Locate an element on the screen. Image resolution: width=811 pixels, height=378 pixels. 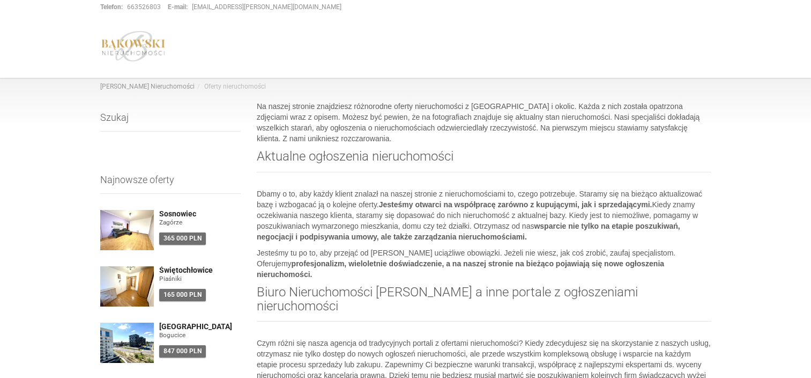
div: 847 000 PLN is located at coordinates (182, 351).